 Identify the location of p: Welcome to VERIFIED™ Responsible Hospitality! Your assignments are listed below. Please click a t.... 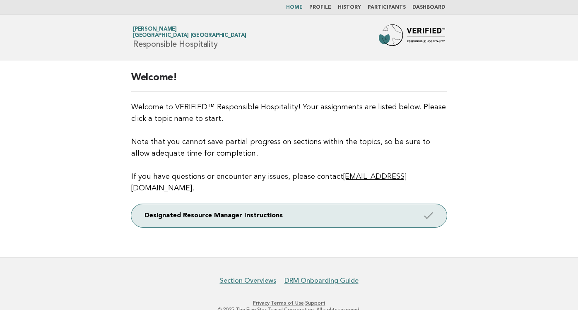
(289, 148).